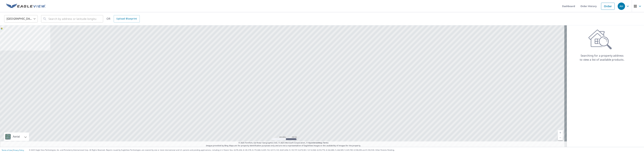 The image size is (644, 153). I want to click on a: Upload Blueprint, so click(127, 19).